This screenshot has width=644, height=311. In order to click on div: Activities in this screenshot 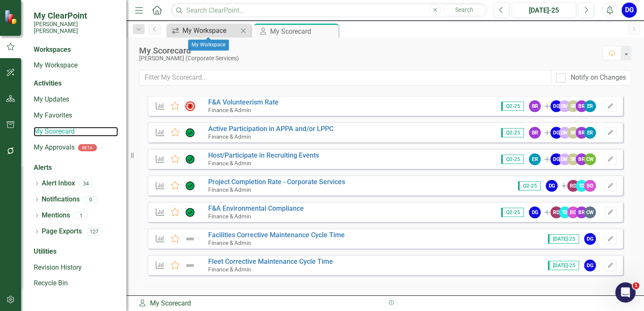, I will do `click(76, 84)`.